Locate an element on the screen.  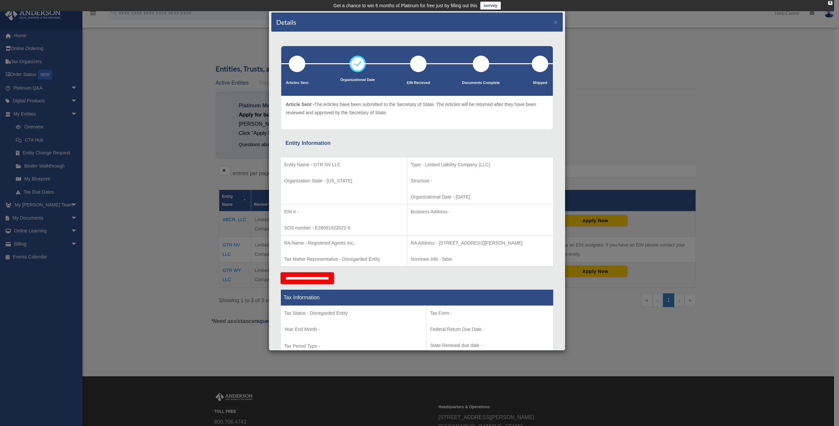
p: Tax Status - Disregarded Entity is located at coordinates (353, 313).